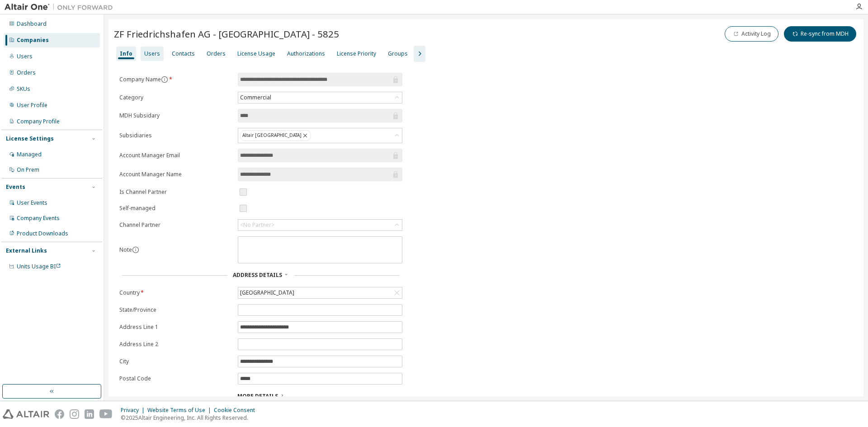 The image size is (868, 427). I want to click on div: Authorizations, so click(306, 53).